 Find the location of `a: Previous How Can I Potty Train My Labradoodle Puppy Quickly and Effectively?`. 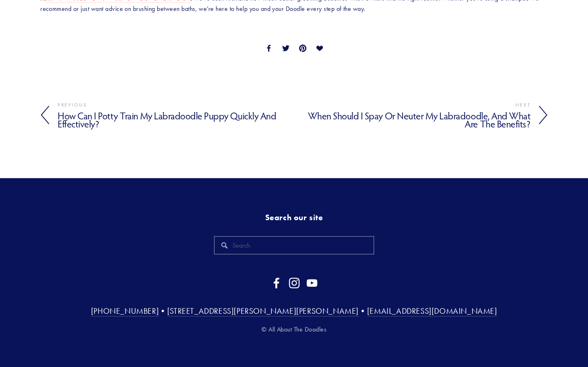

a: Previous How Can I Potty Train My Labradoodle Puppy Quickly and Effectively? is located at coordinates (167, 115).